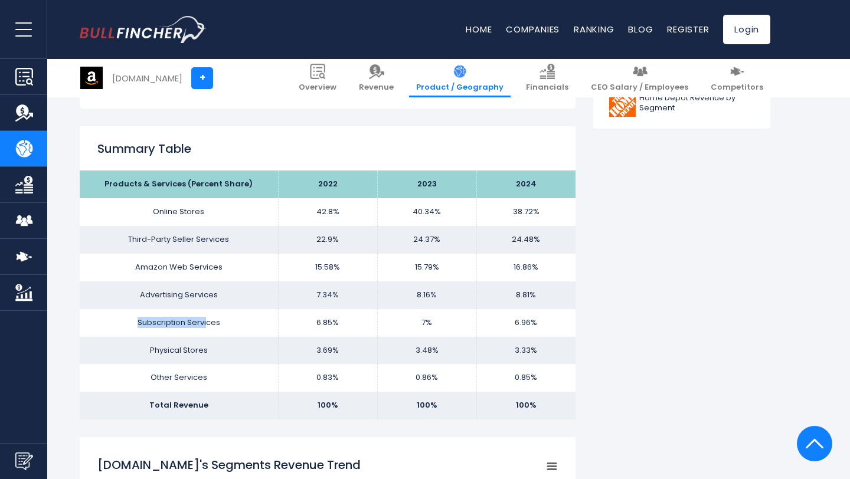 The width and height of the screenshot is (850, 479). I want to click on td: 24.48%, so click(526, 240).